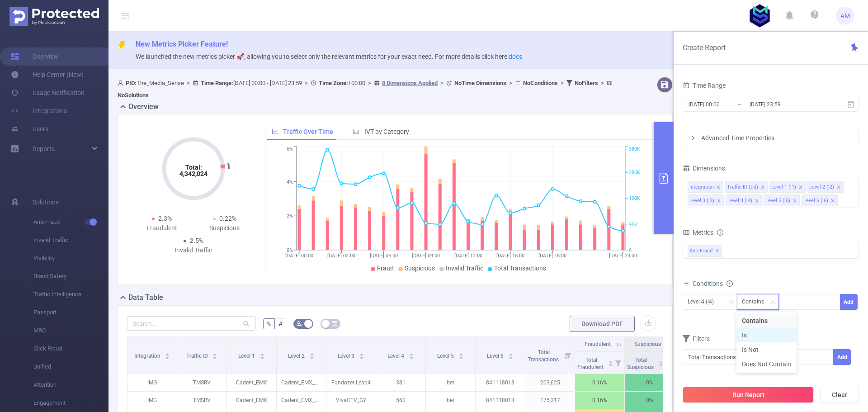  I want to click on u: 8 Dimensions Applied, so click(410, 83).